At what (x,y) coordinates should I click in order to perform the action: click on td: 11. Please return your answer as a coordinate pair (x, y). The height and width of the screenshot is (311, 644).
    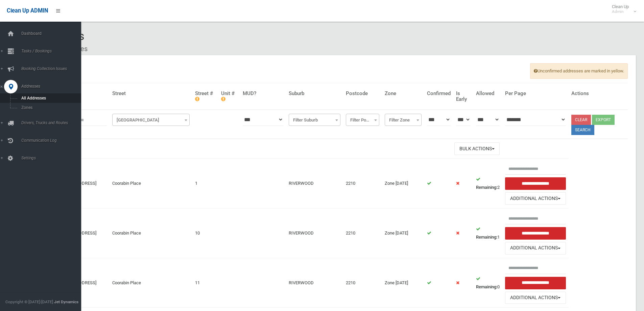
    Looking at the image, I should click on (205, 283).